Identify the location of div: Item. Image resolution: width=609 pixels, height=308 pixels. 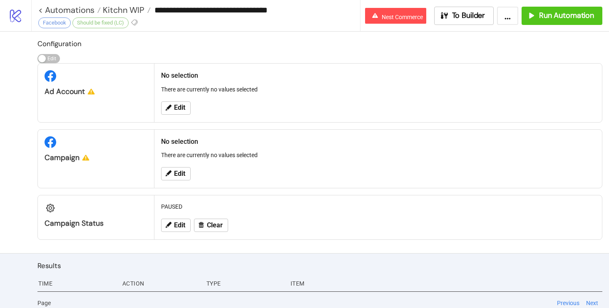
(446, 284).